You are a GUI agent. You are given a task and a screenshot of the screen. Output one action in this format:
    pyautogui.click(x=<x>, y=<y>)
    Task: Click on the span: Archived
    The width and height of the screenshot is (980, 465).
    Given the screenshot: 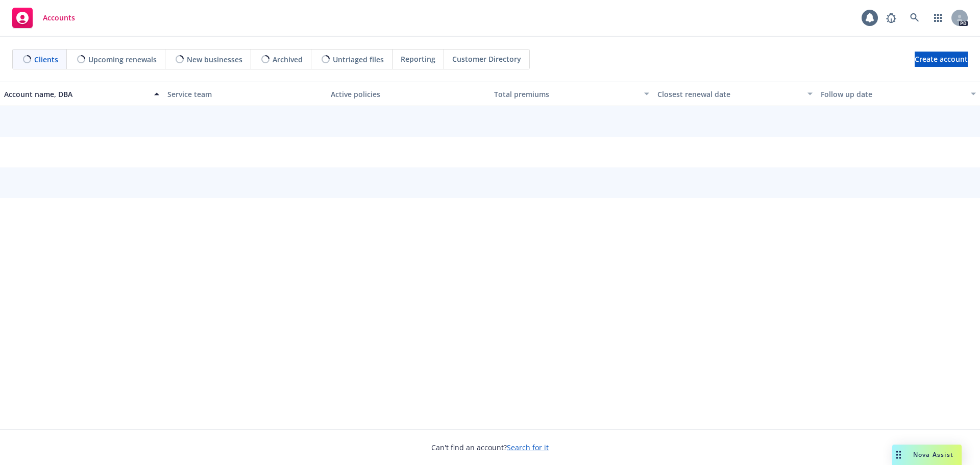 What is the action you would take?
    pyautogui.click(x=288, y=60)
    